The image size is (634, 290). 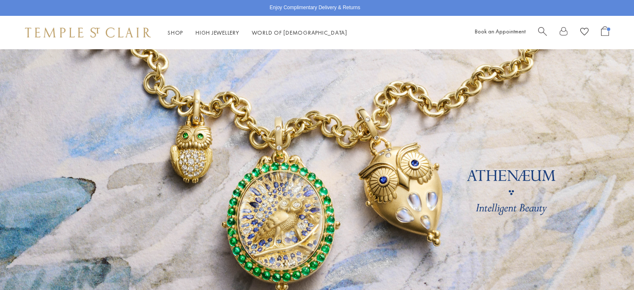 What do you see at coordinates (88, 32) in the screenshot?
I see `img: Temple St. Clair` at bounding box center [88, 32].